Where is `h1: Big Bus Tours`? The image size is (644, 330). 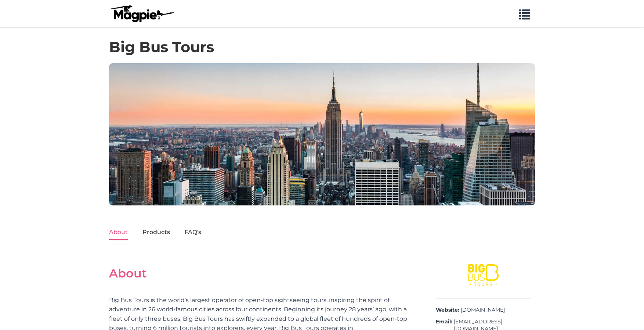 h1: Big Bus Tours is located at coordinates (162, 47).